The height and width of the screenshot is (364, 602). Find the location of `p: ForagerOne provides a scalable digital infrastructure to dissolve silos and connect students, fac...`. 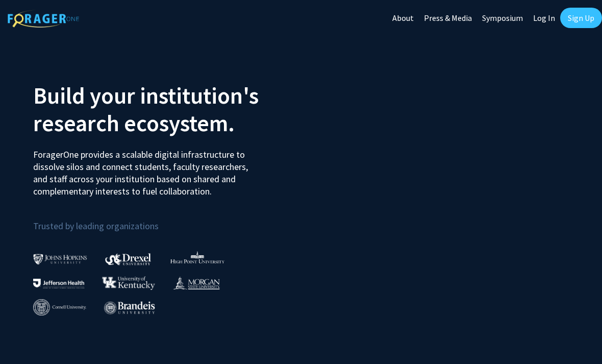

p: ForagerOne provides a scalable digital infrastructure to dissolve silos and connect students, fac... is located at coordinates (147, 169).